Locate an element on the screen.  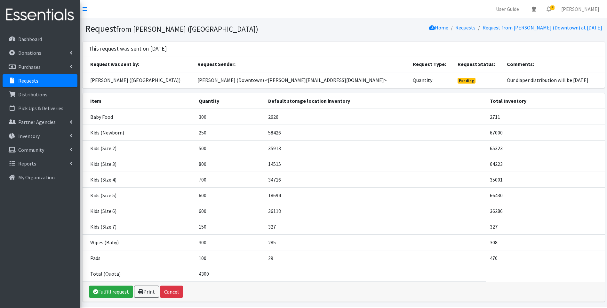
a: Partner Agencies is located at coordinates (40, 122).